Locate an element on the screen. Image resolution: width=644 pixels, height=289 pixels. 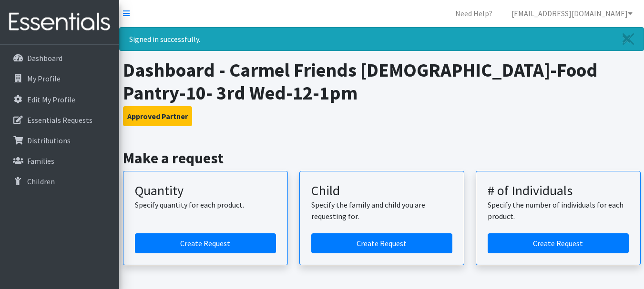
p: Dashboard is located at coordinates (45, 58).